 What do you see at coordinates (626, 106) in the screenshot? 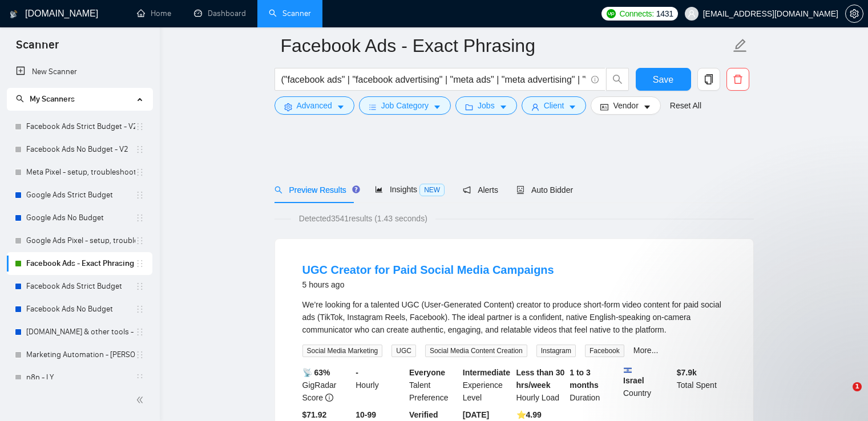
I see `button: idcardVendorcaret-down` at bounding box center [626, 106].